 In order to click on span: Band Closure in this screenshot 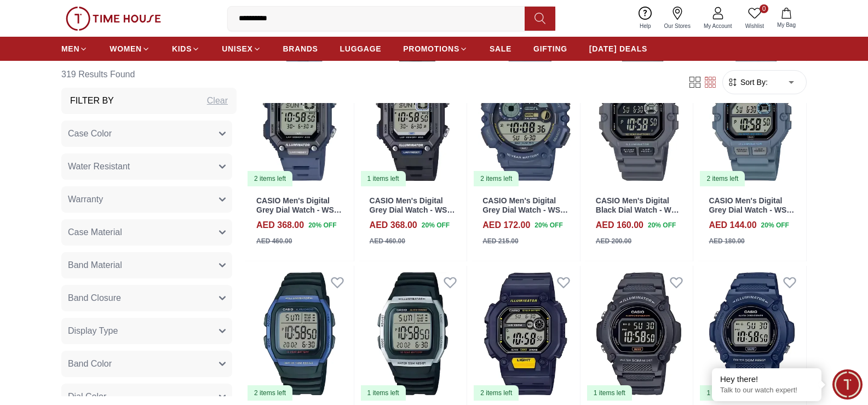, I will do `click(94, 298)`.